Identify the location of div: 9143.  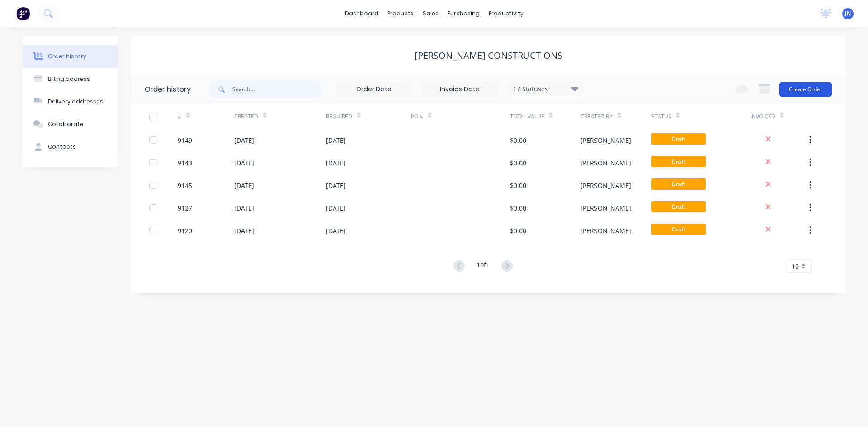
(185, 163).